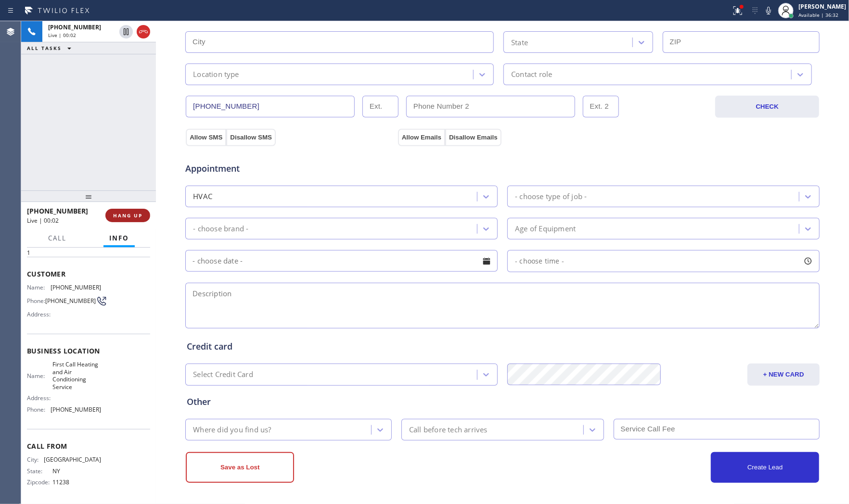 This screenshot has height=504, width=849. I want to click on input: City, so click(339, 42).